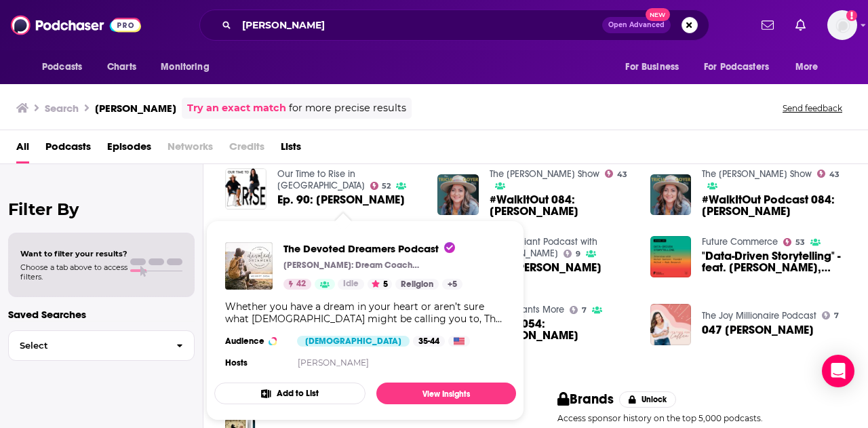 The height and width of the screenshot is (428, 868). Describe the element at coordinates (101, 209) in the screenshot. I see `h2: Filter By` at that location.